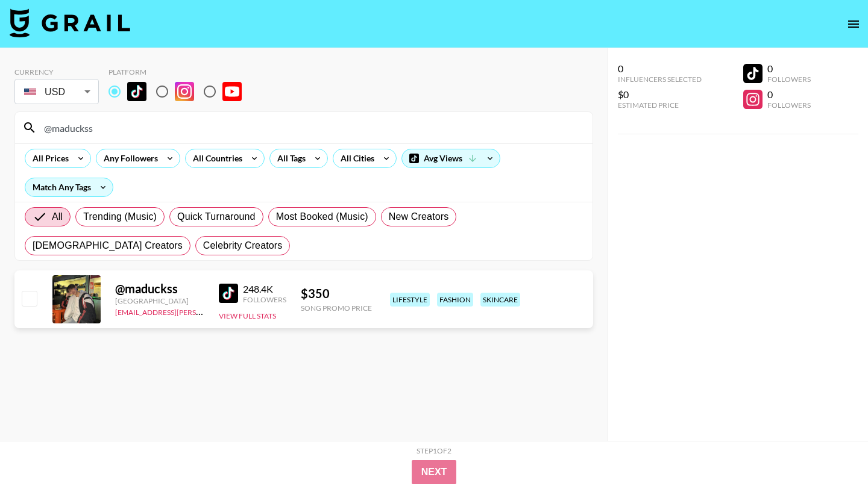  What do you see at coordinates (311, 128) in the screenshot?
I see `input: Search by User Name` at bounding box center [311, 128].